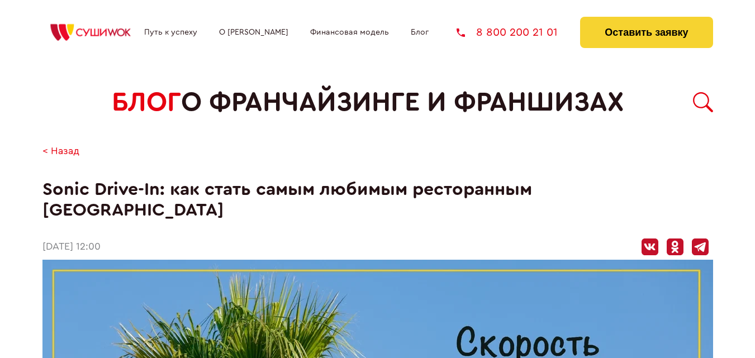 The image size is (755, 358). Describe the element at coordinates (349, 32) in the screenshot. I see `a: Финансовая модель` at that location.